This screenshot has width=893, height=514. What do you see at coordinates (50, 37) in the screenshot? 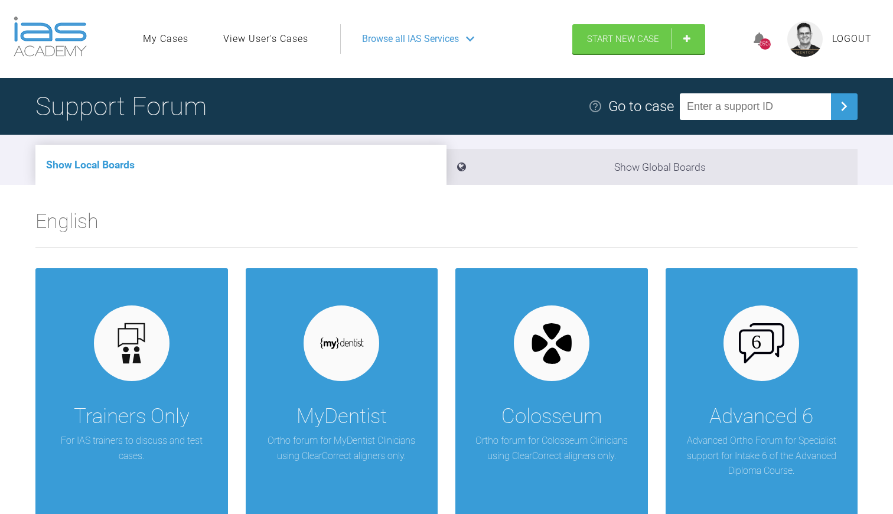
I see `img: logo-light.3e3ef733.png` at bounding box center [50, 37].